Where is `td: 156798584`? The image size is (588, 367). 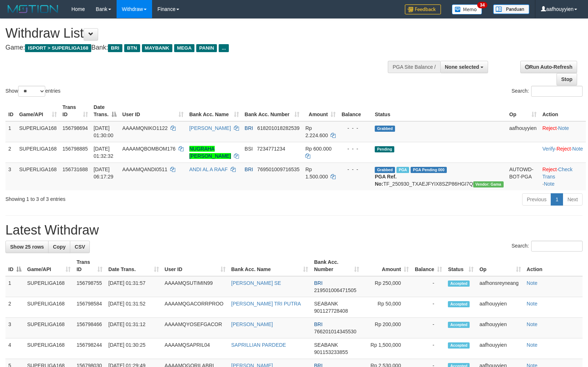
td: 156798584 is located at coordinates (90, 307).